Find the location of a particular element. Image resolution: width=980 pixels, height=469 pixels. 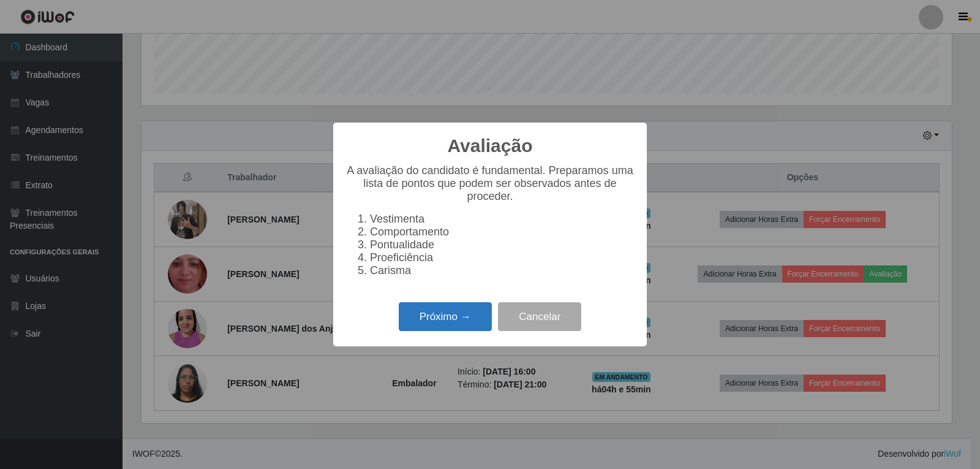

button: Próximo → is located at coordinates (446, 316).